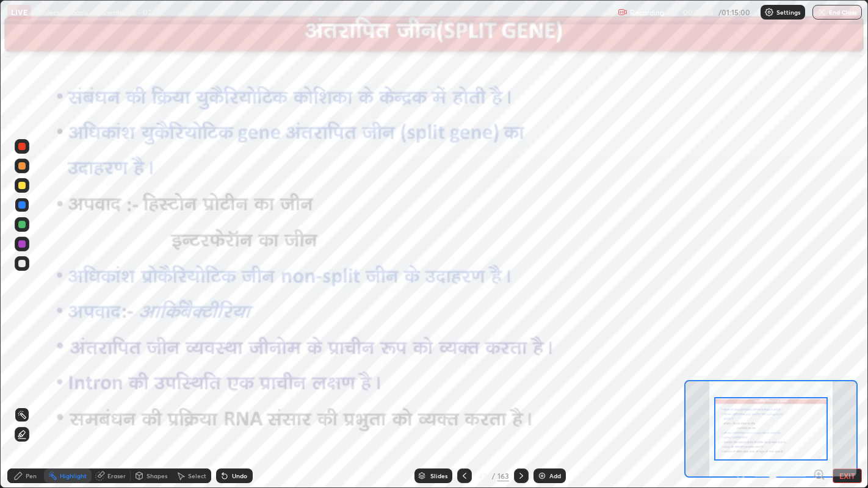  What do you see at coordinates (73, 476) in the screenshot?
I see `div: Highlight` at bounding box center [73, 476].